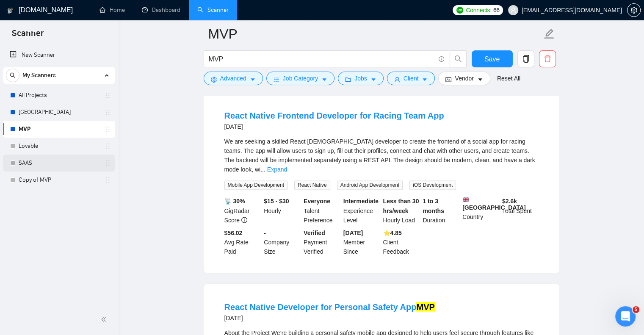 The width and height of the screenshot is (644, 335). Describe the element at coordinates (213, 10) in the screenshot. I see `a: searchScanner` at that location.